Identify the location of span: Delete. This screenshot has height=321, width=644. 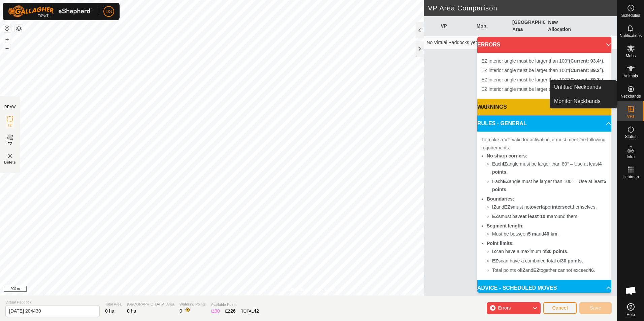
(10, 162).